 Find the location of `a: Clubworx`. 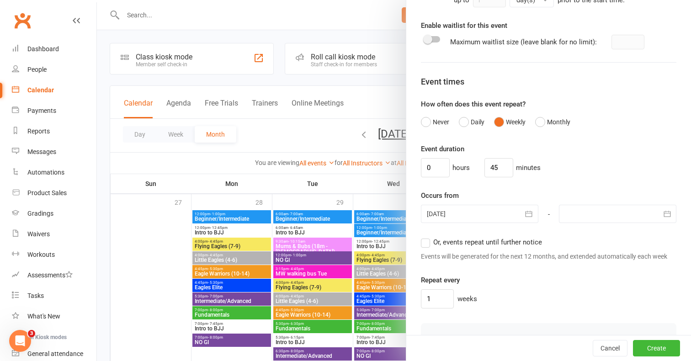

a: Clubworx is located at coordinates (22, 21).